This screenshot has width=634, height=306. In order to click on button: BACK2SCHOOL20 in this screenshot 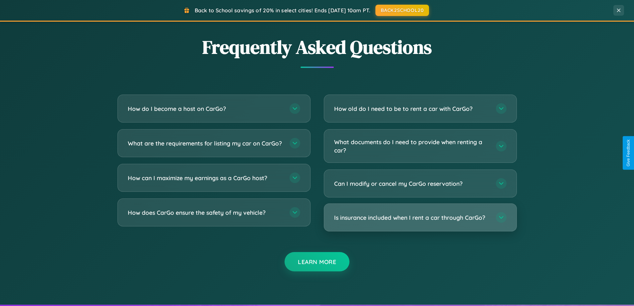, I will do `click(402, 10)`.